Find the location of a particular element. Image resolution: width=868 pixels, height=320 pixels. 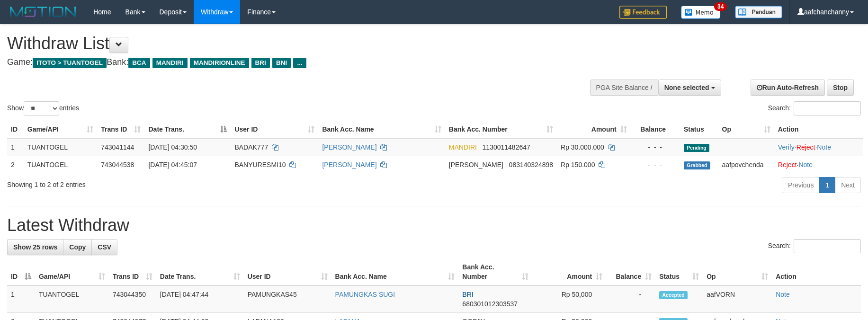

th: Amount: activate to sort column ascending is located at coordinates (569, 272).